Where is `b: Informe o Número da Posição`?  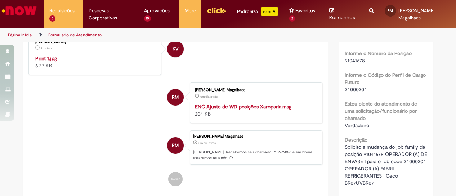
b: Informe o Número da Posição is located at coordinates (378, 53).